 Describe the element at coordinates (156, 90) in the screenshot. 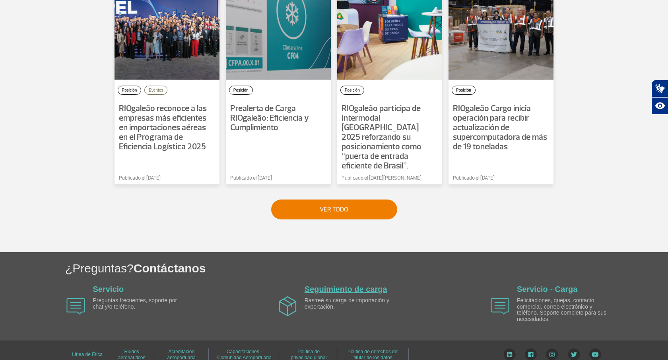

I see `font: Eventos` at that location.